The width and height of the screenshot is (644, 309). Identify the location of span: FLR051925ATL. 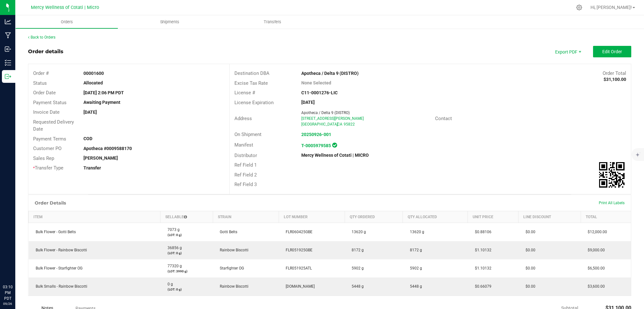
(297, 268).